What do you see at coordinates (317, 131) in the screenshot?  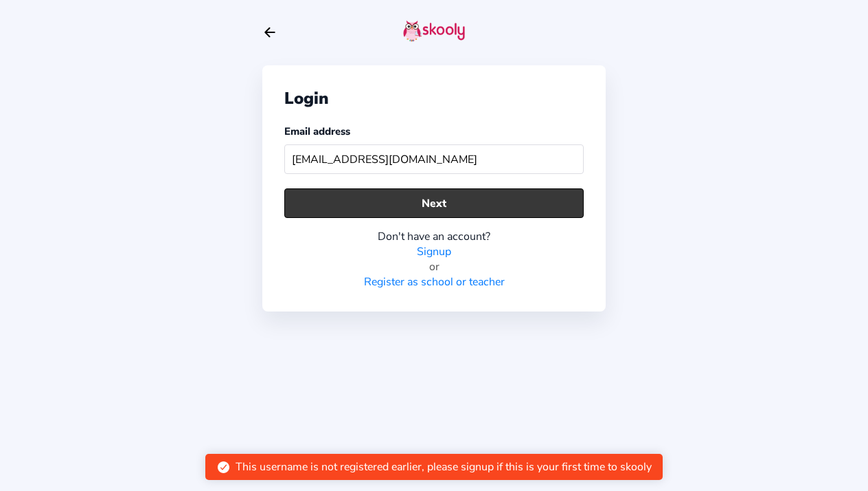 I see `label: Email address` at bounding box center [317, 131].